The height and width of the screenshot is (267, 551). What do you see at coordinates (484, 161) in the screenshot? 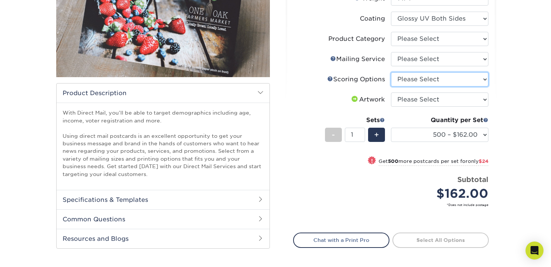
I see `span: $24` at bounding box center [484, 161].